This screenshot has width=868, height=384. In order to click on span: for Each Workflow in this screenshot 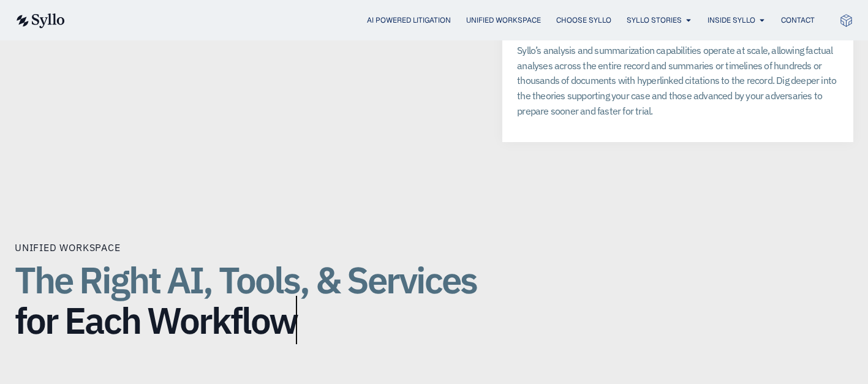, I will do `click(156, 321)`.